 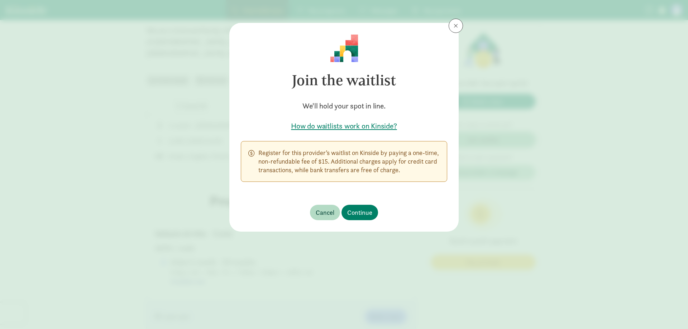 I want to click on h5: How do waitlists work on Kinside?, so click(x=344, y=126).